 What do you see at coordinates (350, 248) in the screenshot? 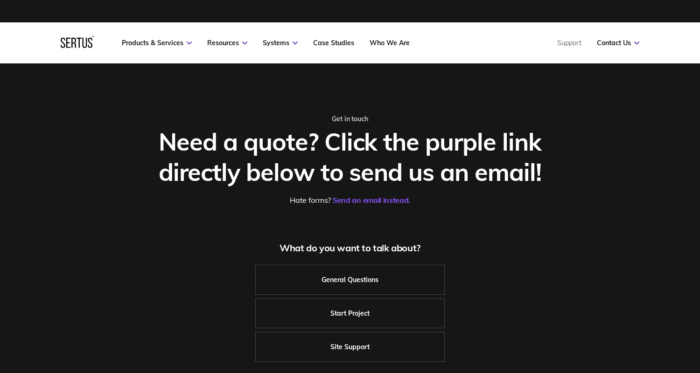
I see `div: What do you want to talk about?` at bounding box center [350, 248].